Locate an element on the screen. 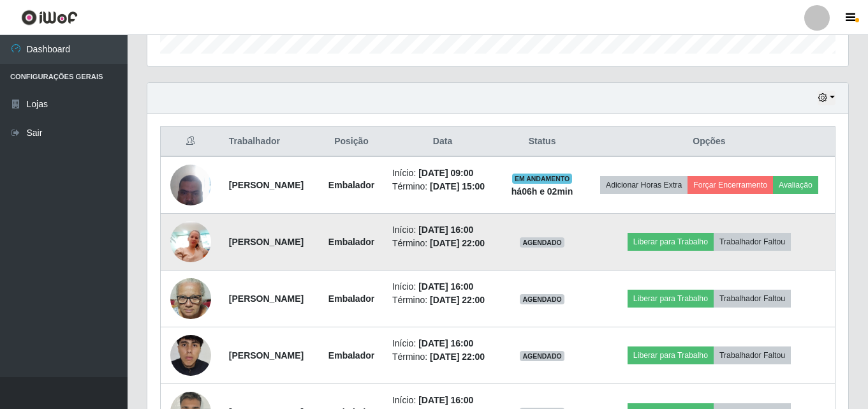 The width and height of the screenshot is (868, 409). strong: há 06 h e 02 min is located at coordinates (542, 192).